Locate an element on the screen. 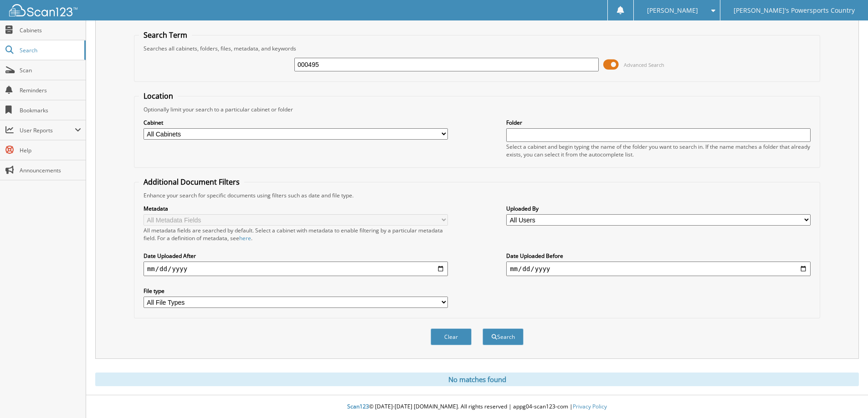 The width and height of the screenshot is (868, 418). a: here is located at coordinates (245, 238).